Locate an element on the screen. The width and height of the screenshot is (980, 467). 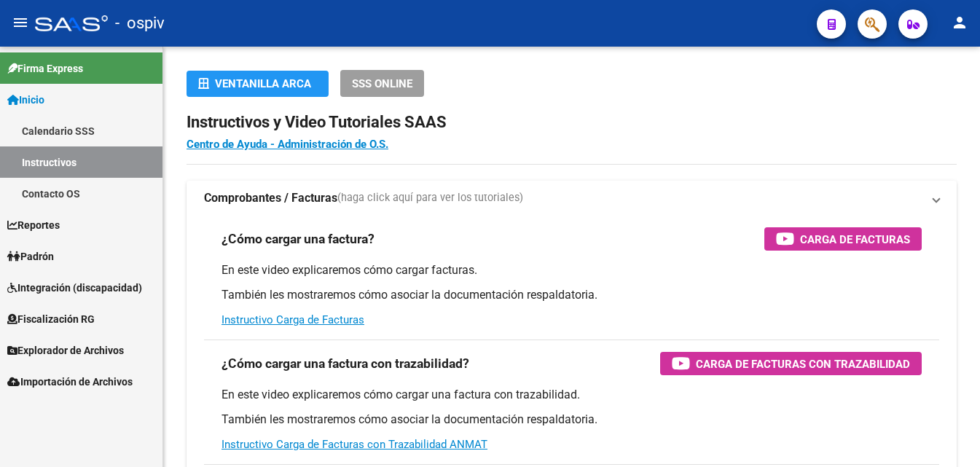
span: Carga de Facturas is located at coordinates (855, 239).